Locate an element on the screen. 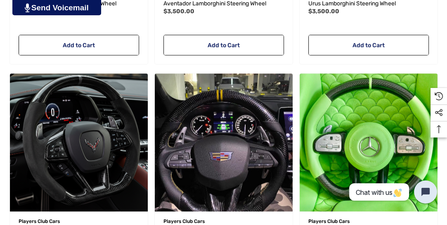 The width and height of the screenshot is (447, 225). img: Mercedes AMG Steering Wheel is located at coordinates (369, 142).